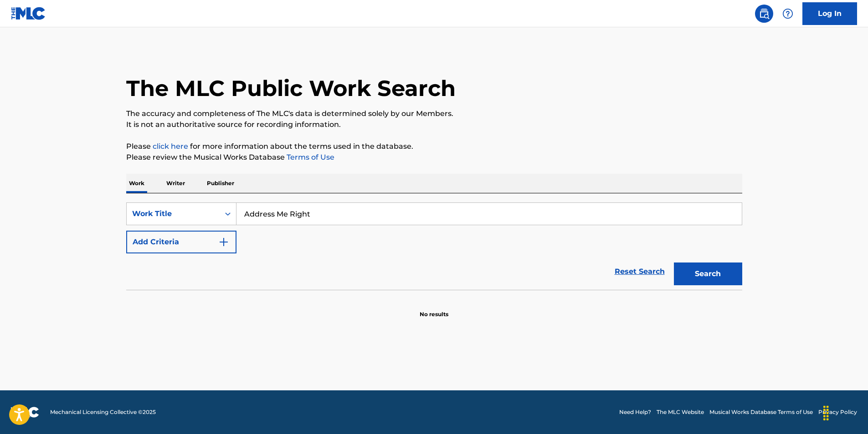 The height and width of the screenshot is (434, 868). What do you see at coordinates (837, 412) in the screenshot?
I see `a: Privacy Policy` at bounding box center [837, 412].